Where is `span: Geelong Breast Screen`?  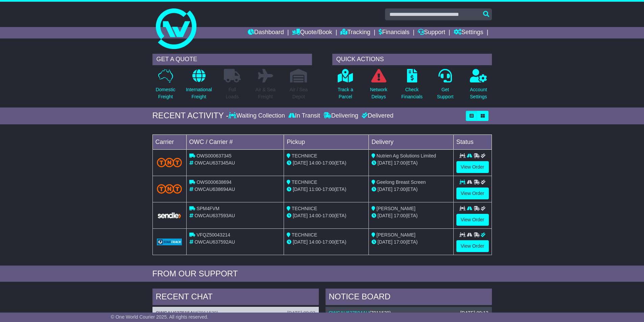
span: Geelong Breast Screen is located at coordinates (401, 182).